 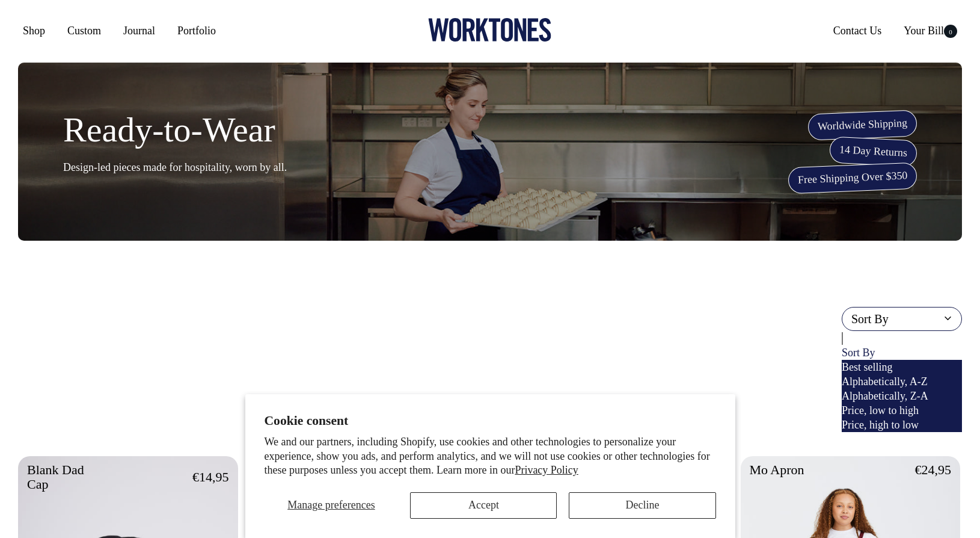 I want to click on span: Sort By, so click(x=870, y=319).